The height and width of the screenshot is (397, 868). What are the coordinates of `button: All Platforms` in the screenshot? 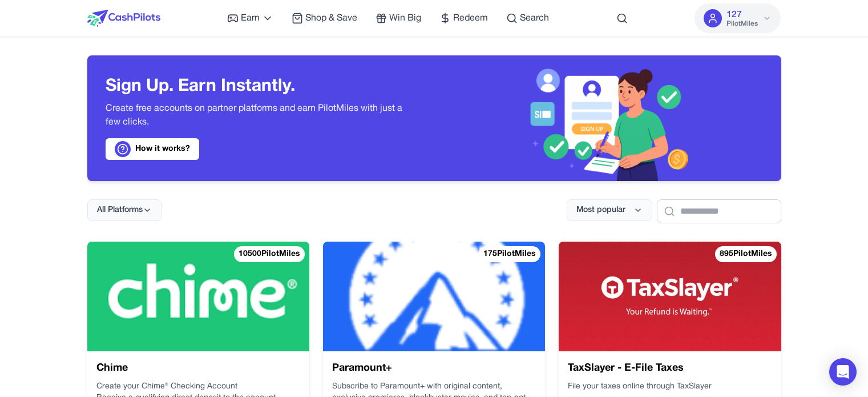 It's located at (125, 210).